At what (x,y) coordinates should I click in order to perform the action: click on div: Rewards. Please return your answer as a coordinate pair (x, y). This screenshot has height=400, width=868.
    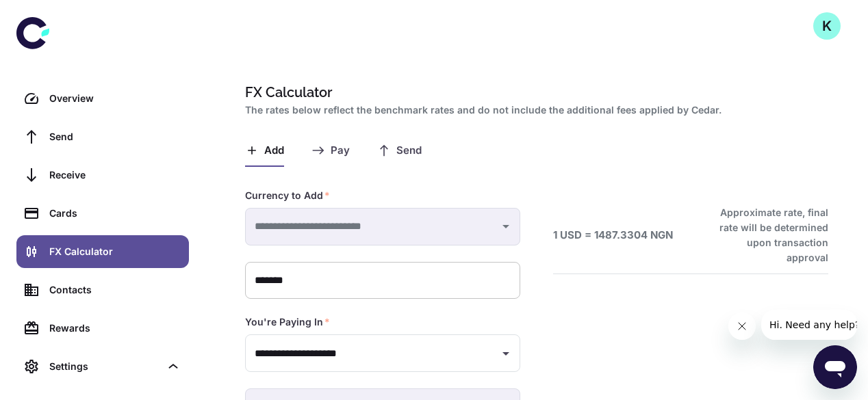
    Looking at the image, I should click on (115, 329).